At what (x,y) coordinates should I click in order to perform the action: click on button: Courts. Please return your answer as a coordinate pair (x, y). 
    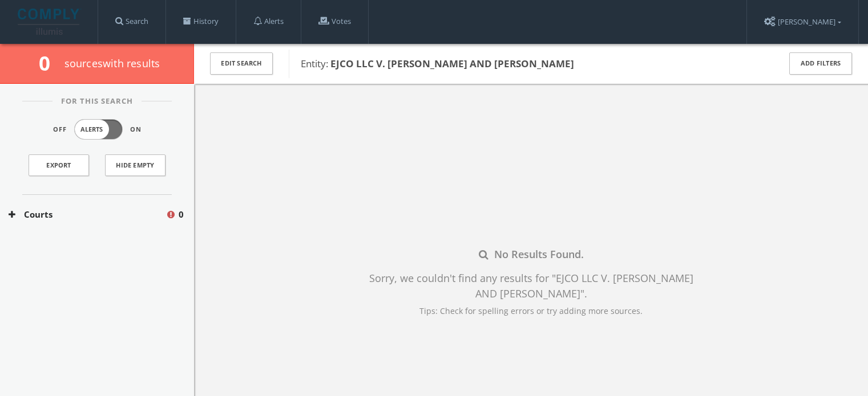
    Looking at the image, I should click on (87, 215).